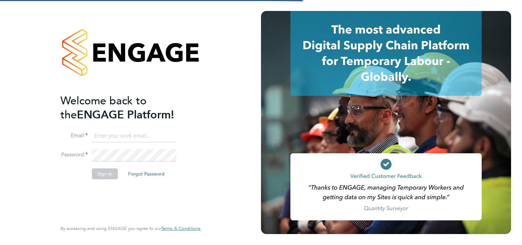 The width and height of the screenshot is (522, 245). Describe the element at coordinates (146, 174) in the screenshot. I see `button: Forgot Password` at that location.